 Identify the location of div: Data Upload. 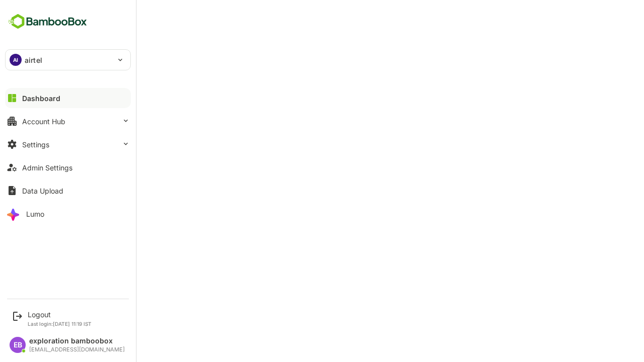
(43, 191).